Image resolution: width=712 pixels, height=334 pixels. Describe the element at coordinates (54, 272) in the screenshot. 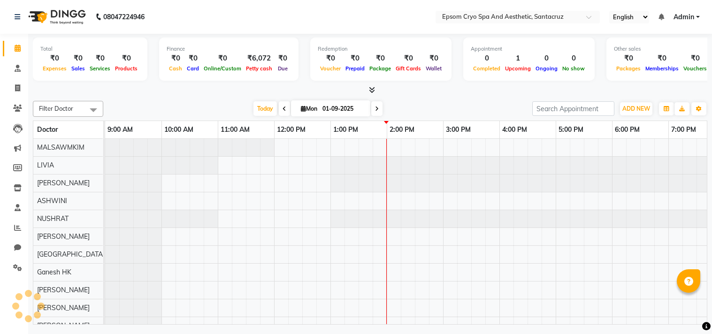

I see `span: Ganesh HK` at that location.